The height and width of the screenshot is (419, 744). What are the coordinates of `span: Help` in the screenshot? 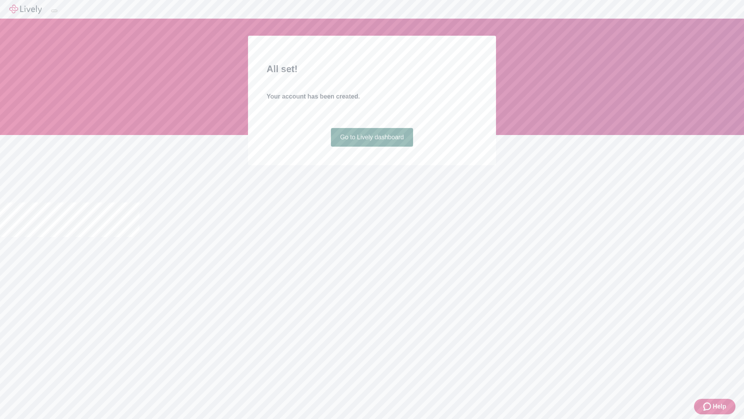 It's located at (719, 406).